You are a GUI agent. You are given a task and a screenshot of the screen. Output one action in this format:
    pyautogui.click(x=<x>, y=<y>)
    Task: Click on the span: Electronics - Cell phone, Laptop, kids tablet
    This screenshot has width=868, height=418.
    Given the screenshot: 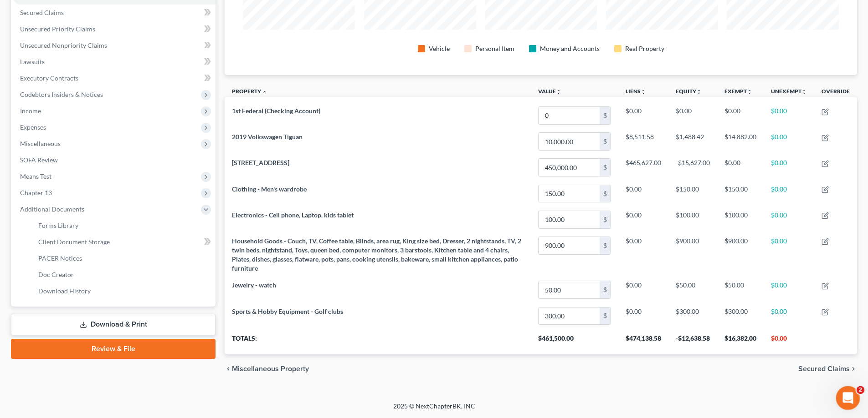 What is the action you would take?
    pyautogui.click(x=292, y=215)
    